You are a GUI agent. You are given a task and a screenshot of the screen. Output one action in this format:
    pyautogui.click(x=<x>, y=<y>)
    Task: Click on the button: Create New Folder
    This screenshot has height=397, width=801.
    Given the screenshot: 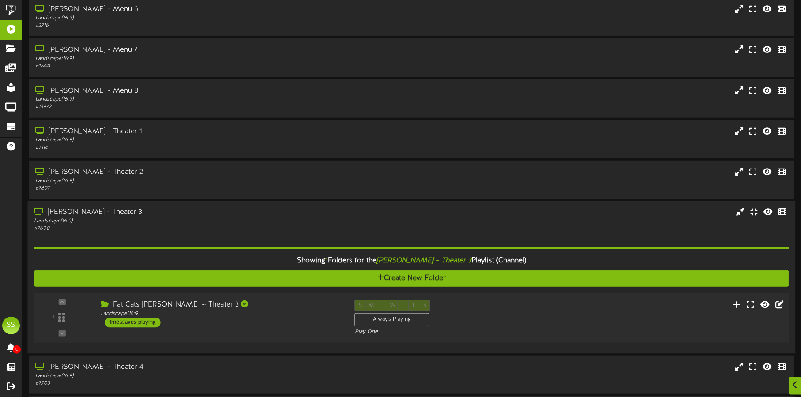 What is the action you would take?
    pyautogui.click(x=411, y=278)
    